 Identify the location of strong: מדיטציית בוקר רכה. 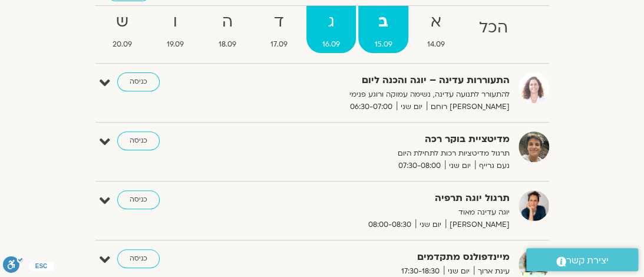
(383, 139).